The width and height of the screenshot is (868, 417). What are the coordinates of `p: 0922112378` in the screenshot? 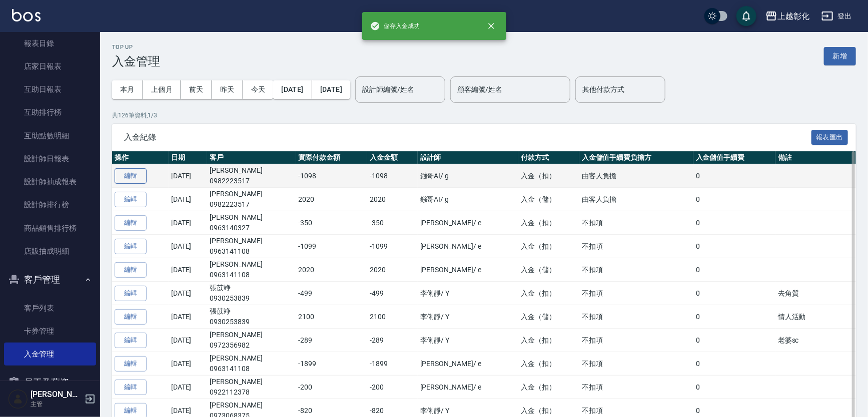 It's located at (251, 393).